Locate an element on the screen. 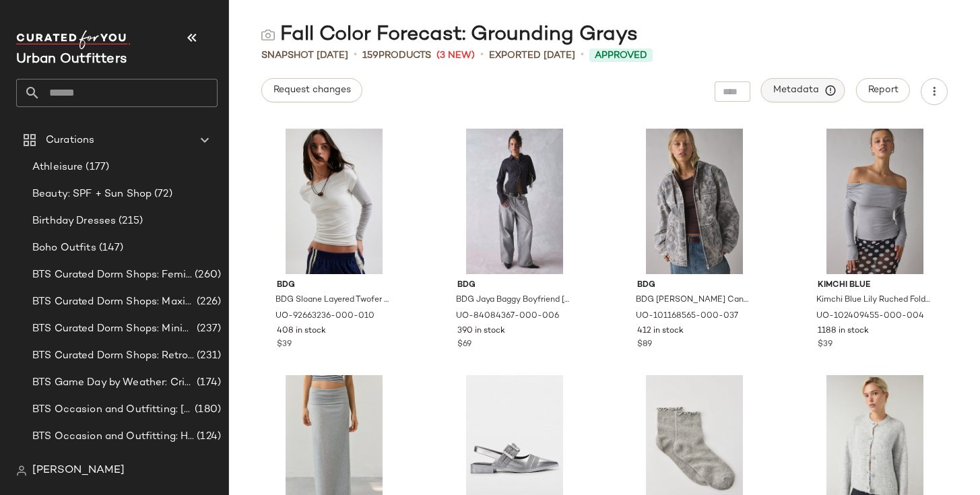 Image resolution: width=980 pixels, height=495 pixels. span: 159 is located at coordinates (370, 55).